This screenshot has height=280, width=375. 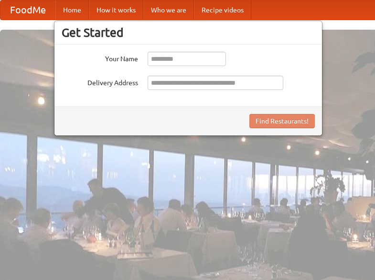 I want to click on a: Who we are, so click(x=169, y=10).